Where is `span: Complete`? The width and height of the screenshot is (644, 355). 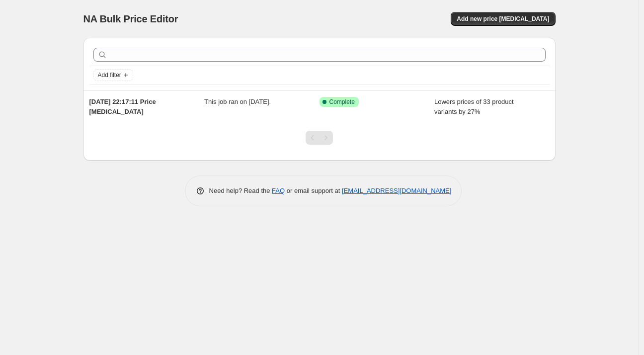 span: Complete is located at coordinates (342, 102).